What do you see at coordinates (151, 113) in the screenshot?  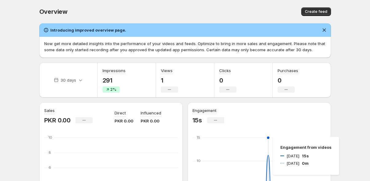 I see `p: Influenced` at bounding box center [151, 113].